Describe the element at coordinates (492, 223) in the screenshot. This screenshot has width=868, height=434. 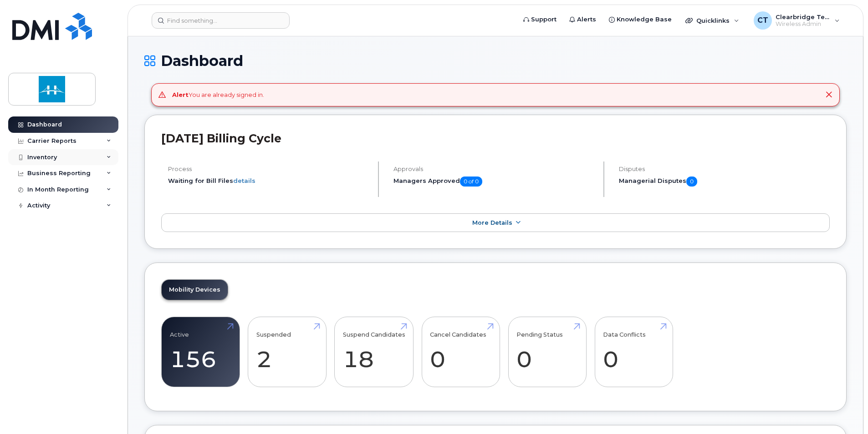
I see `span: More Details` at that location.